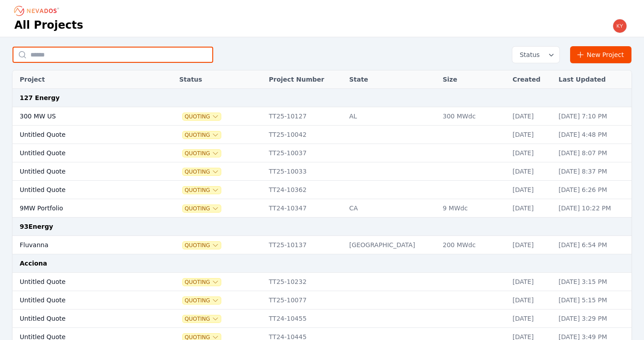 Image resolution: width=644 pixels, height=340 pixels. What do you see at coordinates (527, 55) in the screenshot?
I see `span: Status` at bounding box center [527, 55].